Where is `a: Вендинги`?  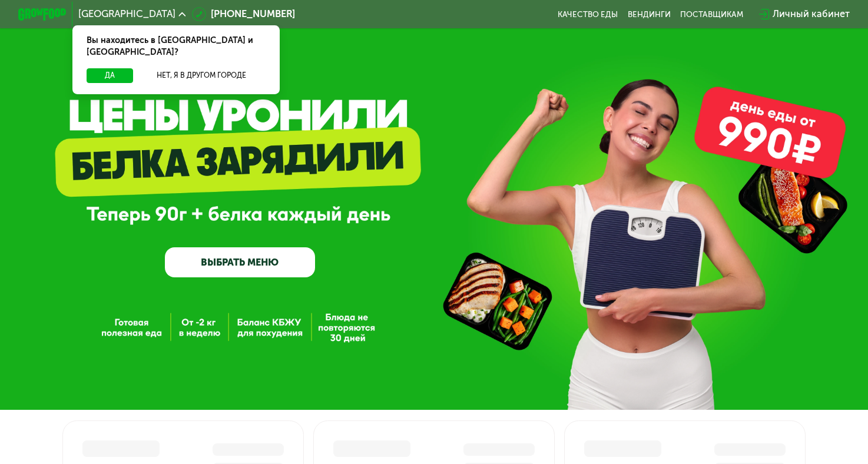 a: Вендинги is located at coordinates (649, 14).